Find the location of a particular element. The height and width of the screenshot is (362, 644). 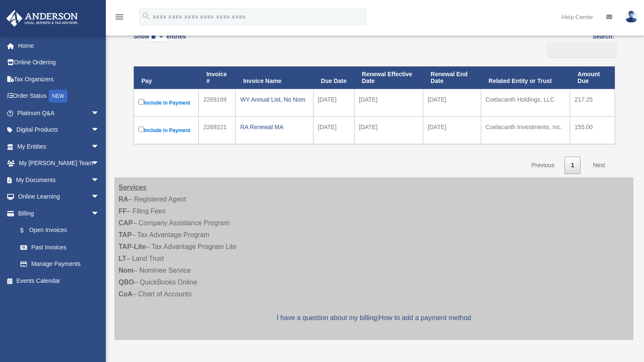

a: Online Ordering is located at coordinates (59, 63).